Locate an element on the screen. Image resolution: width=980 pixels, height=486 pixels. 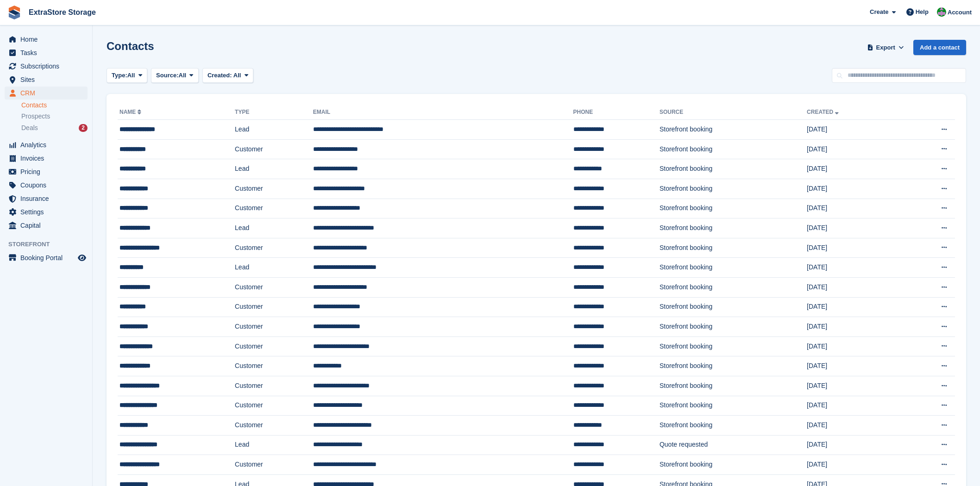
th: Phone is located at coordinates (616, 113).